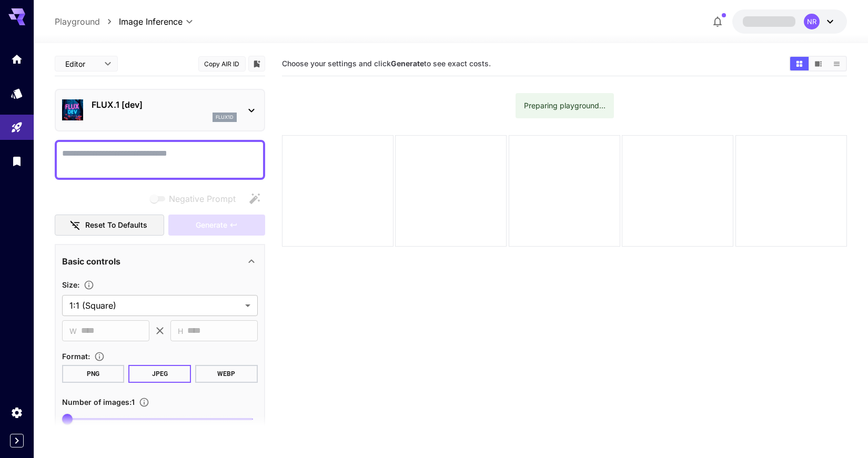 The width and height of the screenshot is (868, 458). Describe the element at coordinates (202, 199) in the screenshot. I see `span: Negative Prompt` at that location.